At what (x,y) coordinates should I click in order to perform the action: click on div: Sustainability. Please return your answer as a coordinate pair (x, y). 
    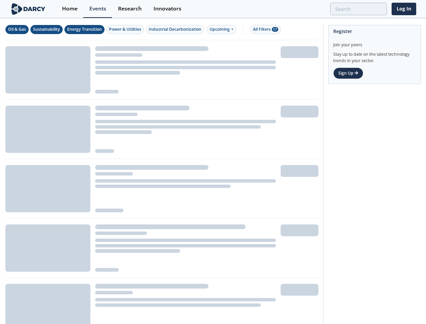
    Looking at the image, I should click on (47, 29).